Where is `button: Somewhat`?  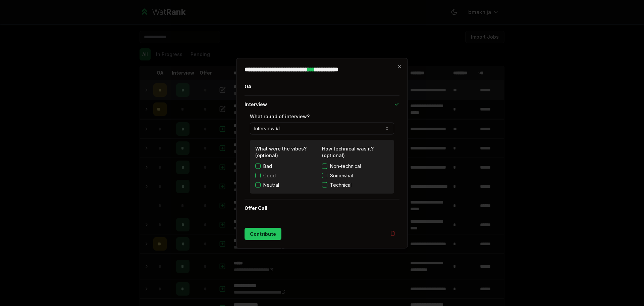 button: Somewhat is located at coordinates (325, 175).